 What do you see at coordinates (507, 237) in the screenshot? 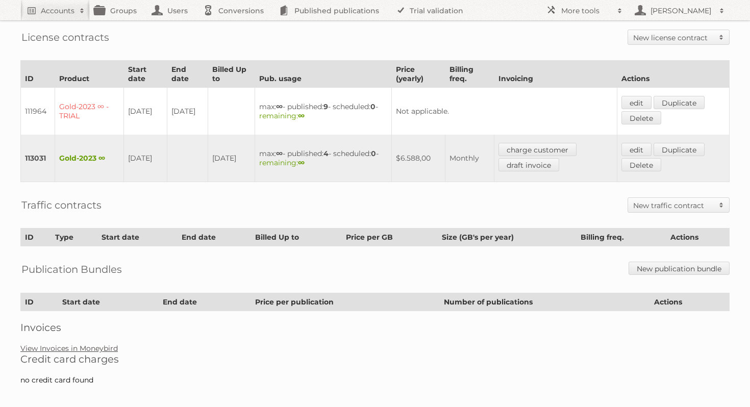
I see `th: Size (GB's per year)` at bounding box center [507, 237].